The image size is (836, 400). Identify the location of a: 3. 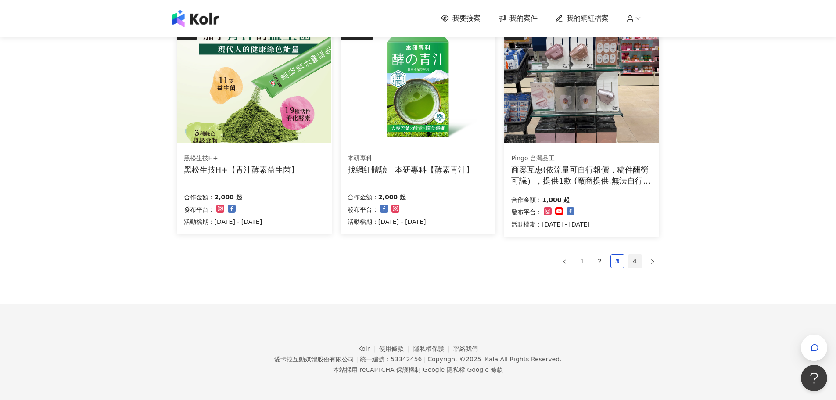
(617, 261).